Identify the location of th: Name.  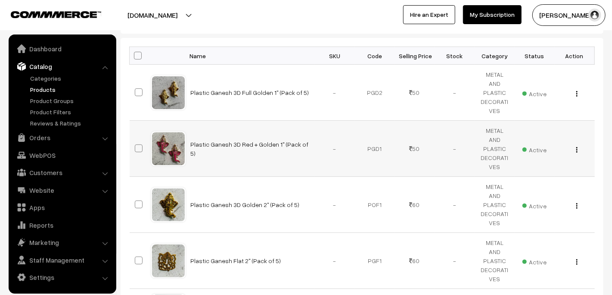
(250, 56).